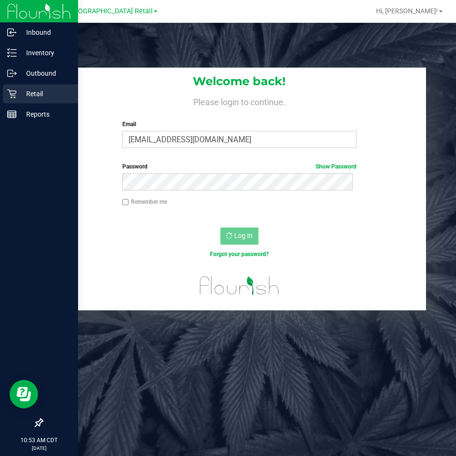 The width and height of the screenshot is (456, 456). I want to click on inline-svg: Inbound, so click(12, 32).